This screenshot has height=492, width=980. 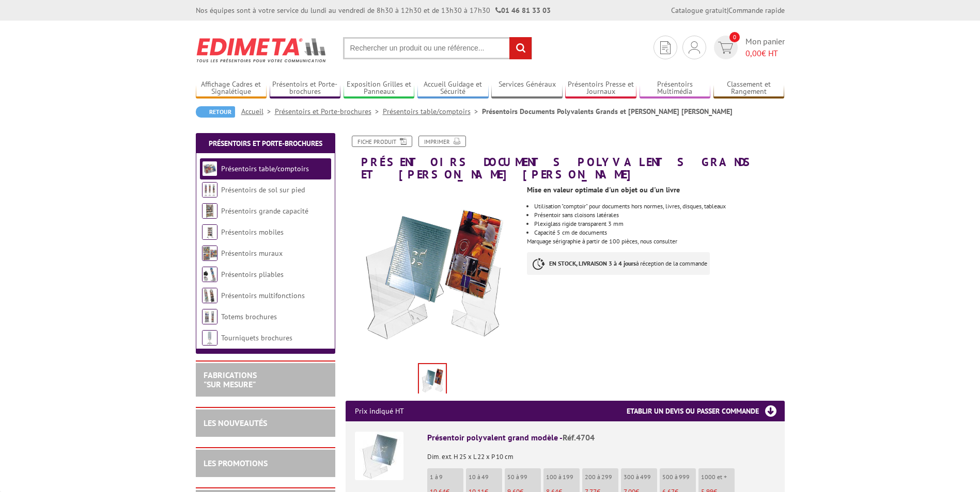 I want to click on a: Présentoirs Presse et Journaux, so click(x=600, y=88).